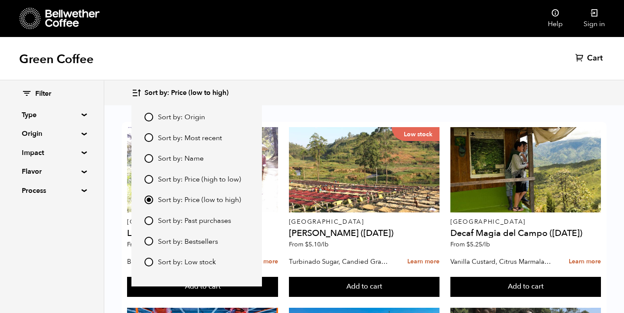  I want to click on bdi: 5.25, so click(479, 244).